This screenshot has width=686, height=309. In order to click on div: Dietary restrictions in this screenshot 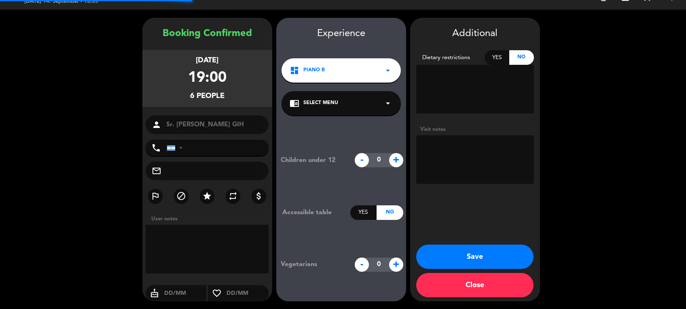, I will do `click(451, 57)`.